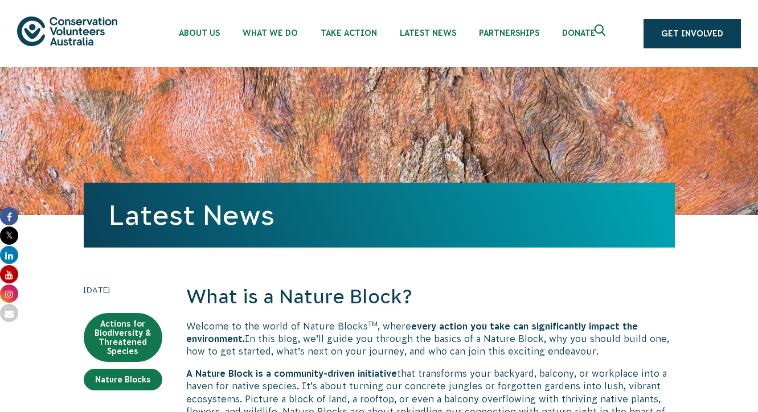 This screenshot has height=412, width=758. Describe the element at coordinates (430, 297) in the screenshot. I see `h2: What is a Nature Block?` at that location.